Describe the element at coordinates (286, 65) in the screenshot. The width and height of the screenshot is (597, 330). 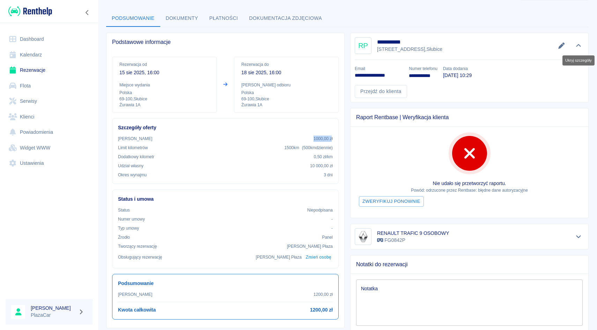
I see `p: Rezerwacja do` at that location.